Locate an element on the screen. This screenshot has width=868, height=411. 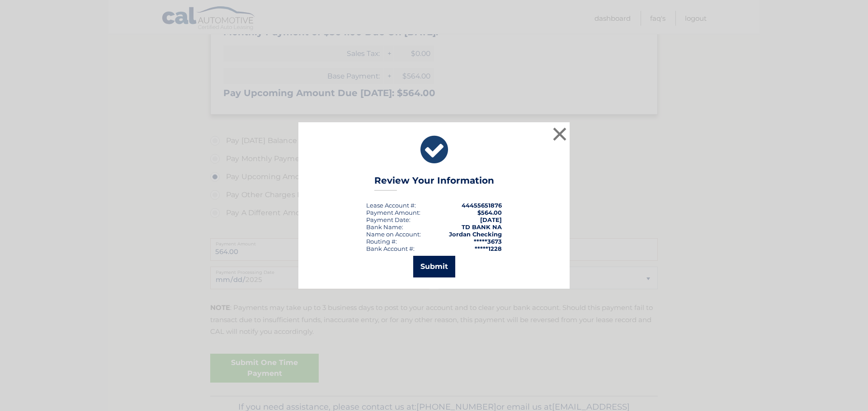
strong: TD BANK NA is located at coordinates (481, 227).